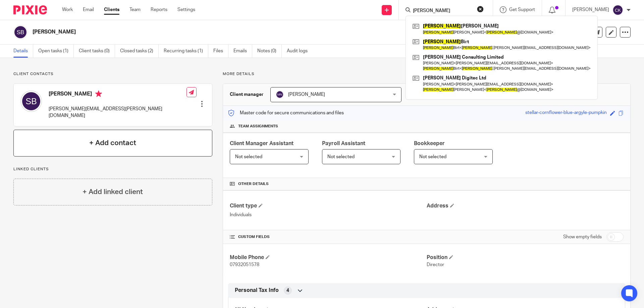 This screenshot has width=644, height=308. Describe the element at coordinates (328, 215) in the screenshot. I see `p: Individuals` at that location.